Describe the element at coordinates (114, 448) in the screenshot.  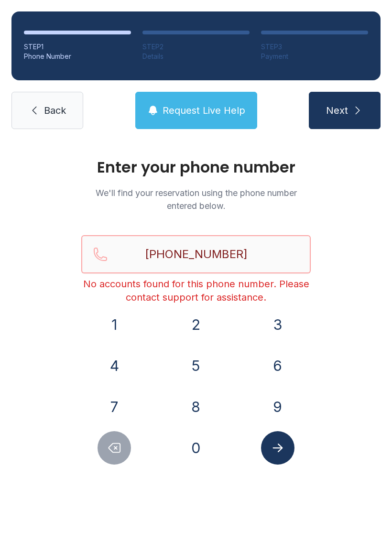
I see `button: Delete number` at that location.